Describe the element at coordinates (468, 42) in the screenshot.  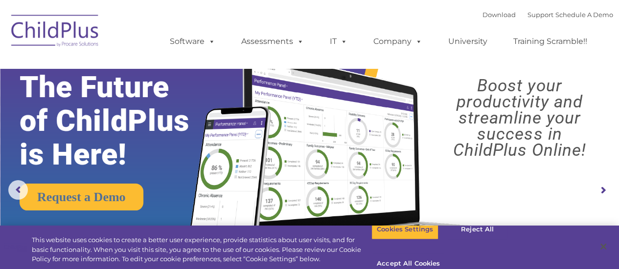
I see `a: University` at that location.